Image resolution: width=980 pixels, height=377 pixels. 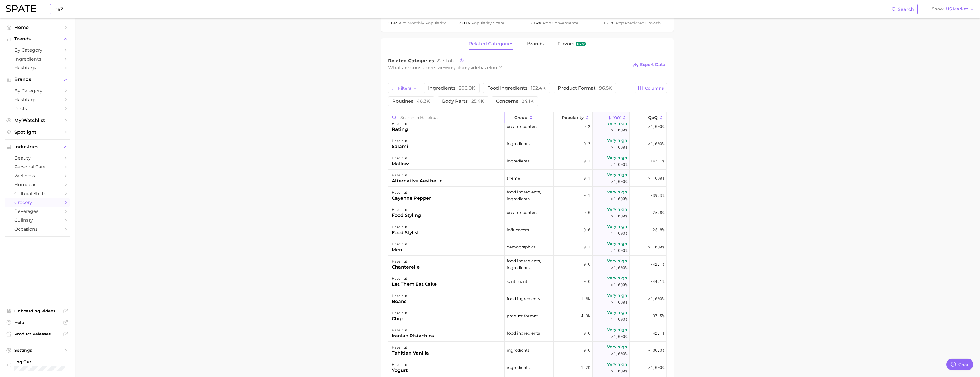 I want to click on span: Ingredients, so click(x=37, y=59).